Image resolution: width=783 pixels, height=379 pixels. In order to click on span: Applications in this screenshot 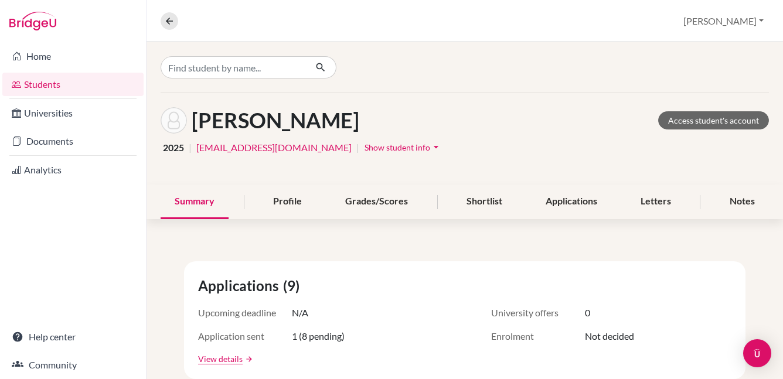, I will do `click(240, 286)`.